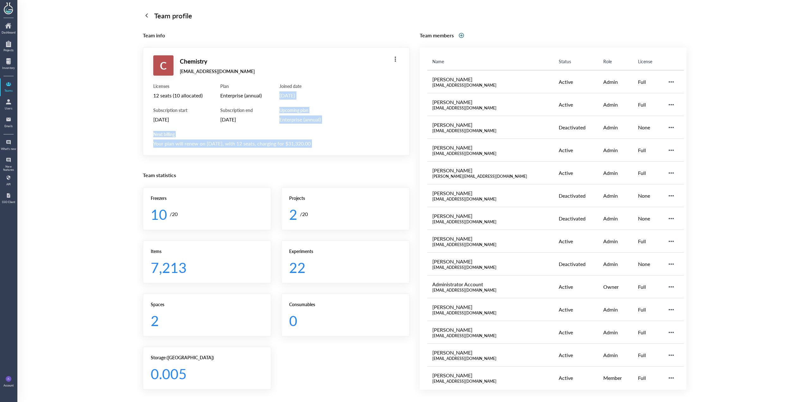  What do you see at coordinates (616, 287) in the screenshot?
I see `td: Owner` at bounding box center [616, 287].